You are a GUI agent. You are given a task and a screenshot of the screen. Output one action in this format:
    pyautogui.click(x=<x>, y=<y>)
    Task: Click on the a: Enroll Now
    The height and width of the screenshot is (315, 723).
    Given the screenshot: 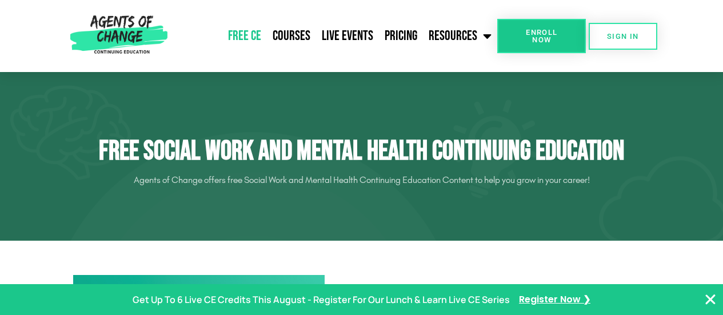 What is the action you would take?
    pyautogui.click(x=541, y=36)
    